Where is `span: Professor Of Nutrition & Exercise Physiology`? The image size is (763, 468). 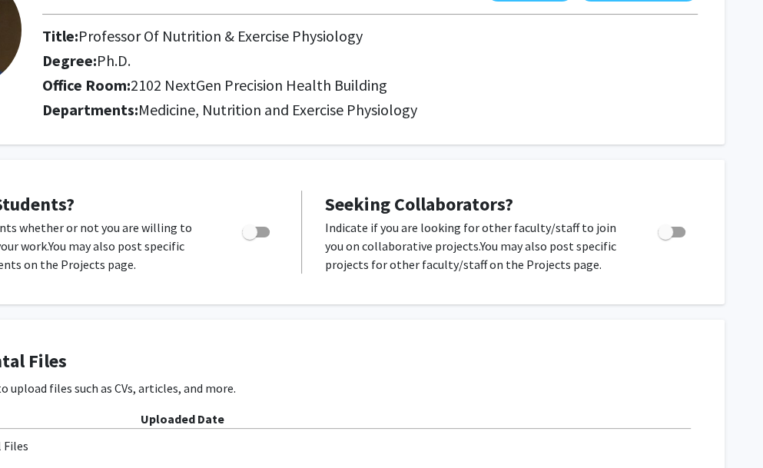
span: Professor Of Nutrition & Exercise Physiology is located at coordinates (221, 35).